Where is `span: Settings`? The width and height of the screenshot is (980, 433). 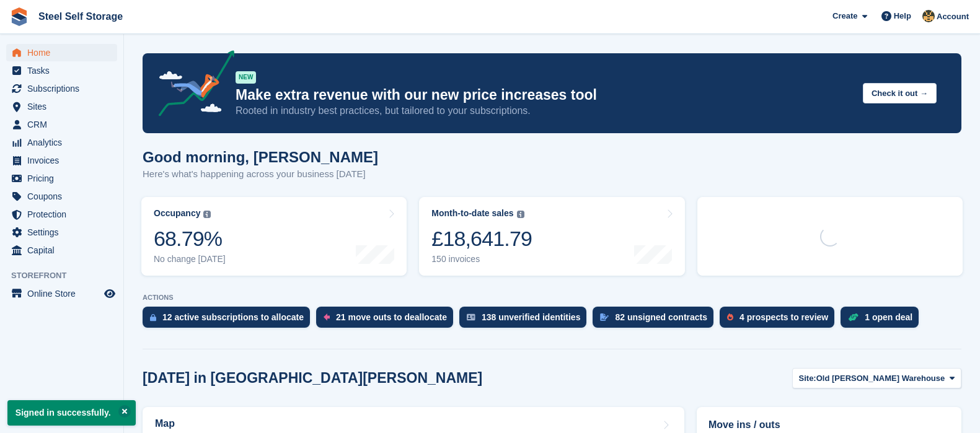 span: Settings is located at coordinates (64, 232).